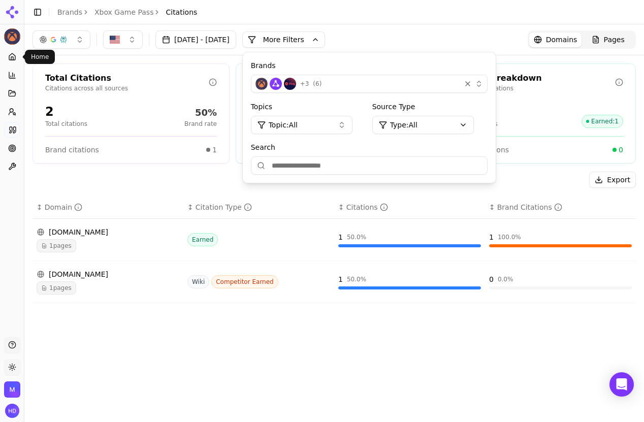 This screenshot has height=422, width=644. I want to click on div: ↕Citation Type, so click(259, 207).